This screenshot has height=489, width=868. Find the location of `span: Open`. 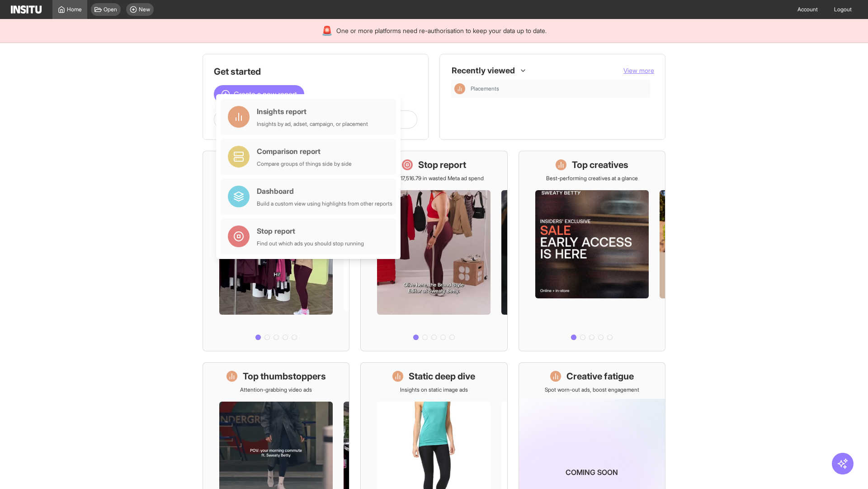

span: Open is located at coordinates (110, 10).